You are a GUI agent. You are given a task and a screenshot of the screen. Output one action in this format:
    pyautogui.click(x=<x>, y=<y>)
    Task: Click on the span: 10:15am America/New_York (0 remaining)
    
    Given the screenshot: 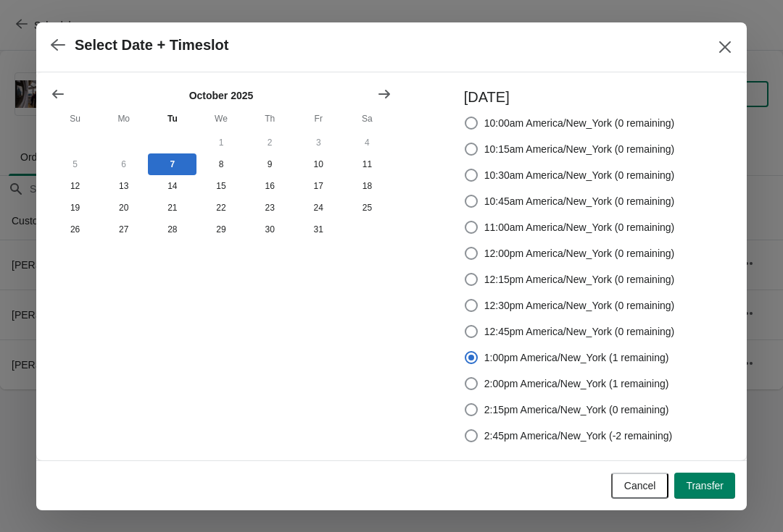 What is the action you would take?
    pyautogui.click(x=579, y=149)
    